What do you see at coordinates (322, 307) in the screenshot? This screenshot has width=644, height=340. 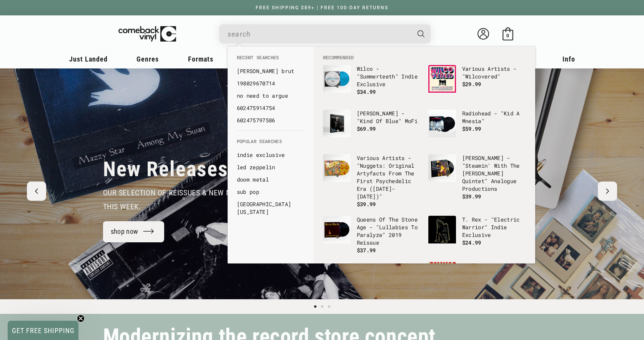 I see `button: Load slide 2 of 3` at bounding box center [322, 307].